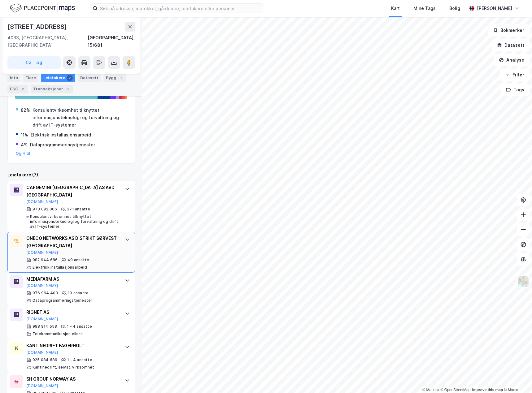 This screenshot has height=393, width=532. Describe the element at coordinates (73, 345) in the screenshot. I see `div: KANTINEDRIFT FAGERHOLT` at that location.